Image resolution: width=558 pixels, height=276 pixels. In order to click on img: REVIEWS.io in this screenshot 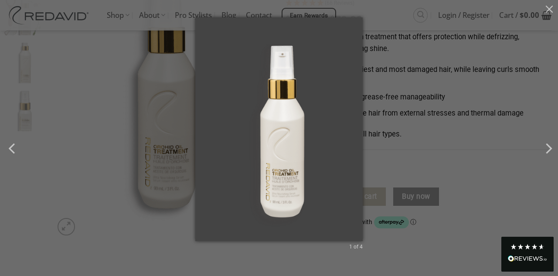, I will do `click(528, 259)`.